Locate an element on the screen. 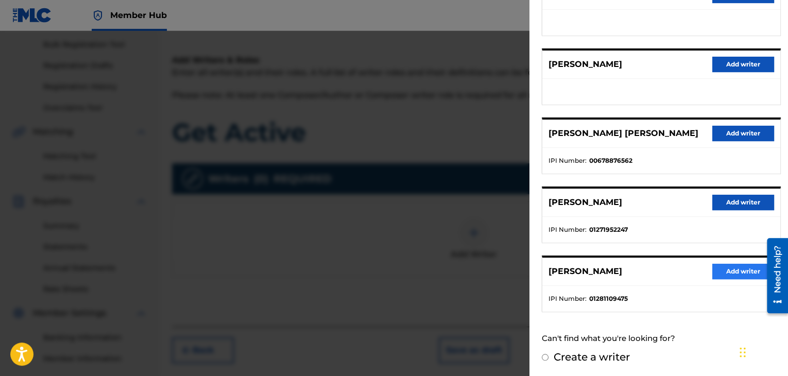  div: Drag is located at coordinates (743, 352).